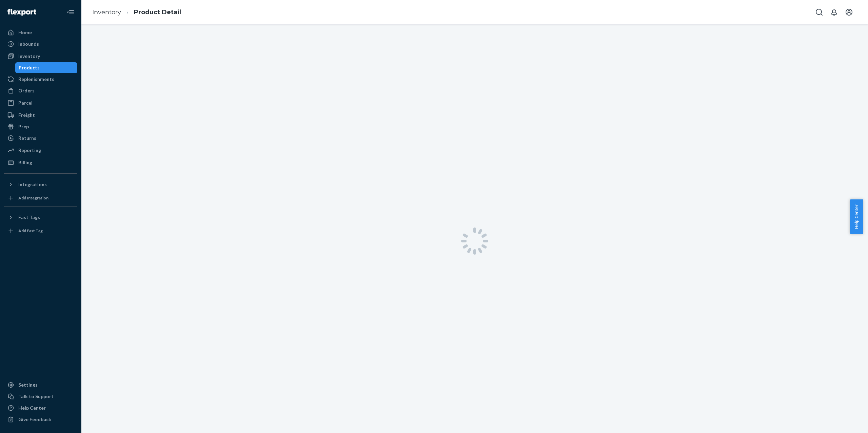  Describe the element at coordinates (41, 163) in the screenshot. I see `a: Billing` at that location.